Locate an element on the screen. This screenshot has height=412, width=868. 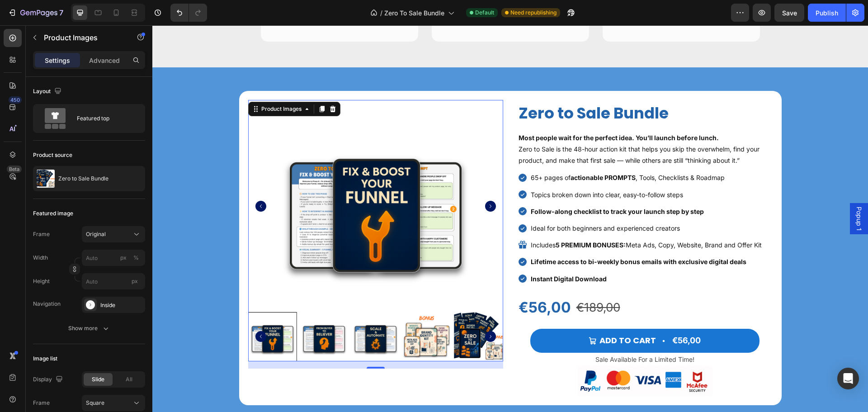
p: Ideal for both beginners and experienced creators is located at coordinates (494, 202).